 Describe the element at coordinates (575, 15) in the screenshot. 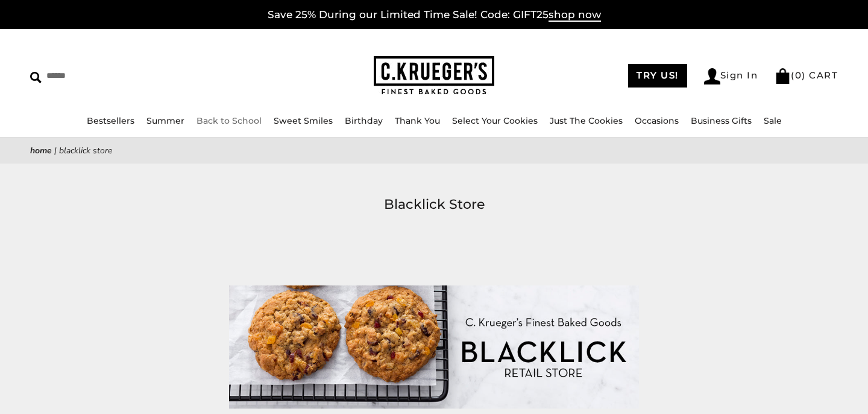

I see `span: shop now` at that location.